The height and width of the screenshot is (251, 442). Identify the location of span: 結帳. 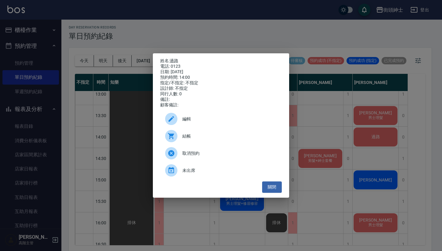
(230, 136).